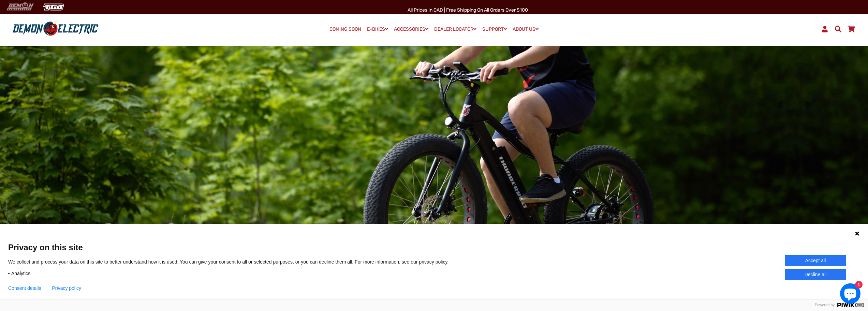  I want to click on button: Consent details, so click(24, 288).